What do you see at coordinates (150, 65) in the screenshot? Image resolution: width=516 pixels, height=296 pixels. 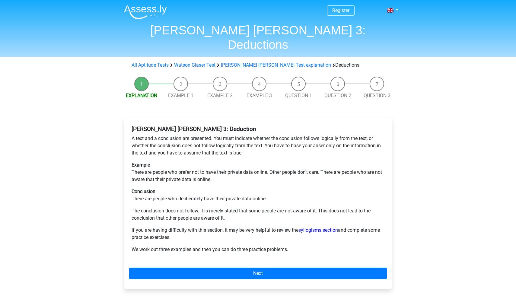 I see `a: All Aptitude Tests` at bounding box center [150, 65].